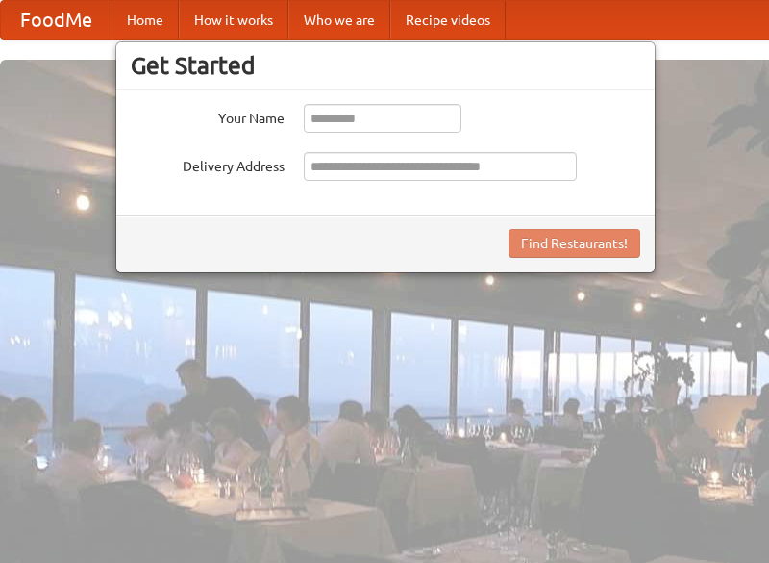 This screenshot has height=563, width=769. Describe the element at coordinates (145, 20) in the screenshot. I see `a: Home` at that location.